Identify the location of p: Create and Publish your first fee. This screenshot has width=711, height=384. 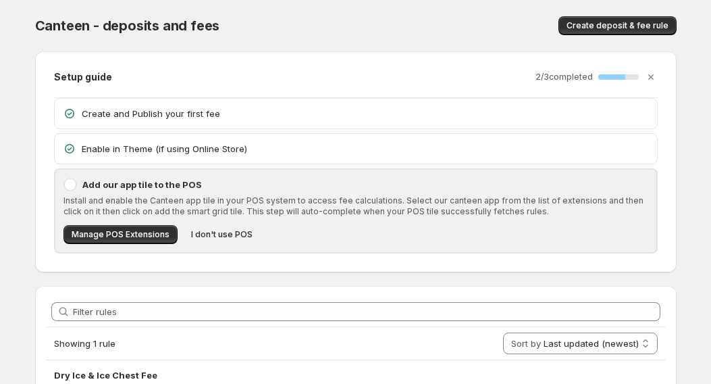
(365, 113).